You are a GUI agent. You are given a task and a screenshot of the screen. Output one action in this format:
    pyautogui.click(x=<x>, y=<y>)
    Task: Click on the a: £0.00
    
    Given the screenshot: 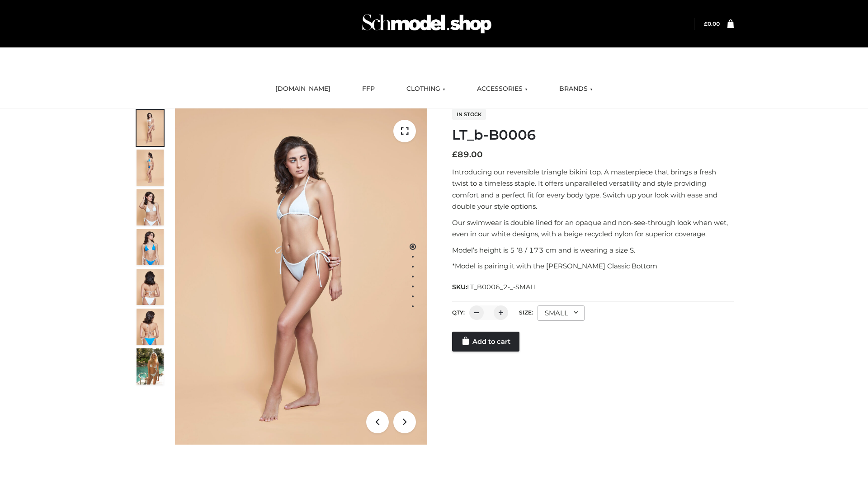 What is the action you would take?
    pyautogui.click(x=712, y=23)
    